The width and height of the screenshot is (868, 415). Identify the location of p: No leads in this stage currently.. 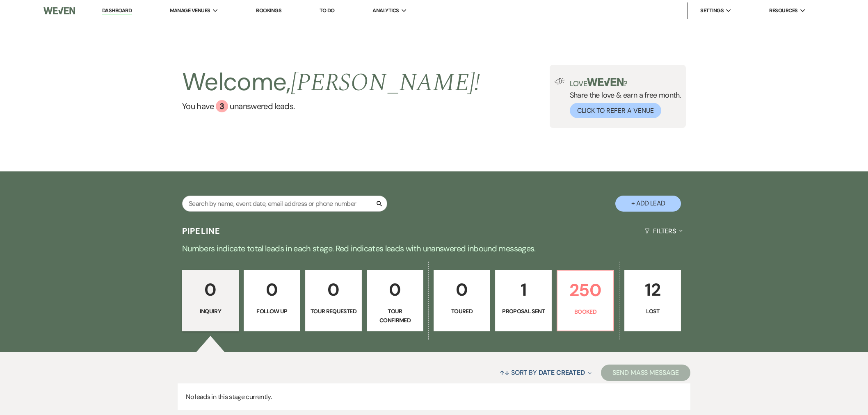
(434, 398).